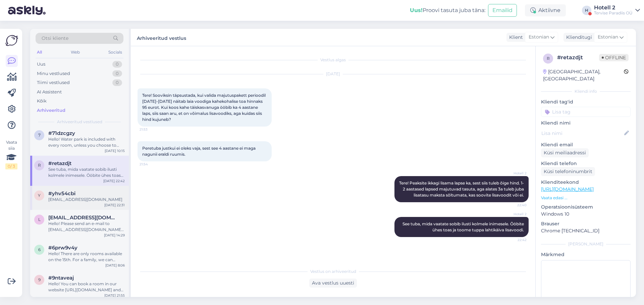  Describe the element at coordinates (63, 248) in the screenshot. I see `span: #6prw9v4y` at that location.